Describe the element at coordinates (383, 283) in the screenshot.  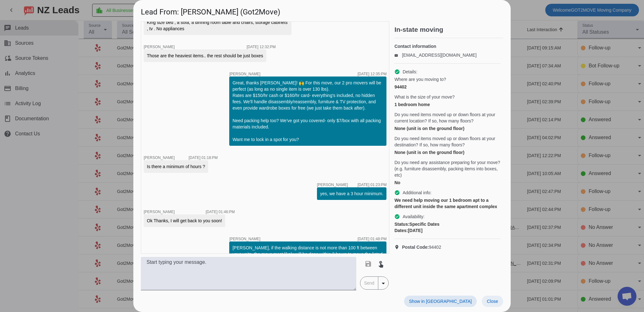
I see `mat-icon: arrow_drop_down` at that location.